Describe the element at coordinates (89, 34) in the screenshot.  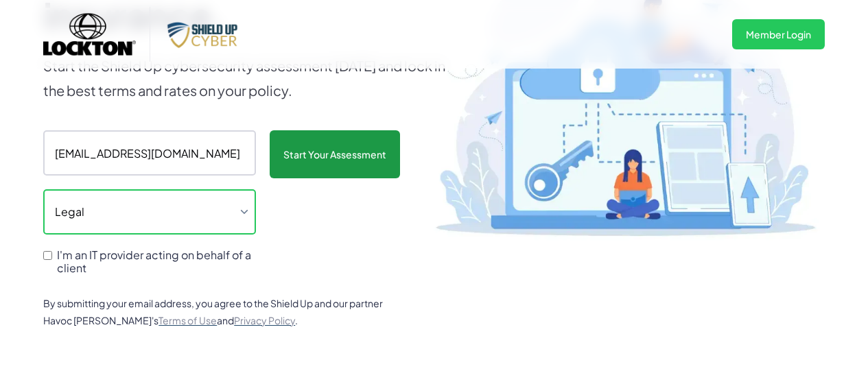
I see `img: Lockton` at that location.